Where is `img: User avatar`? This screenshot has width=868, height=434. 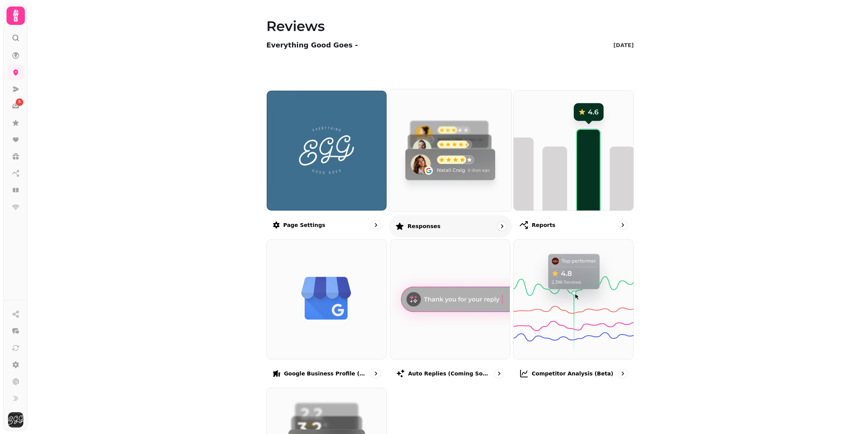 img: User avatar is located at coordinates (15, 420).